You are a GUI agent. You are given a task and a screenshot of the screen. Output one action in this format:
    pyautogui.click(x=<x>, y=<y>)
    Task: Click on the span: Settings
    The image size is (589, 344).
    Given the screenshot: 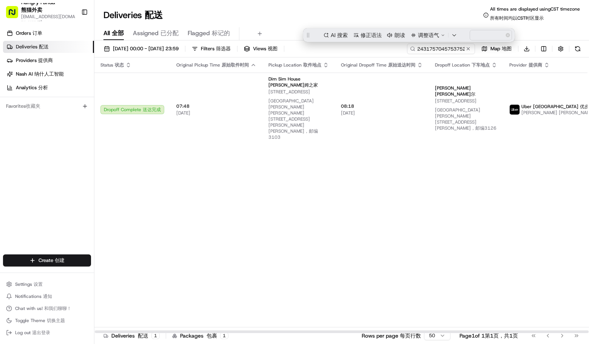 What is the action you would take?
    pyautogui.click(x=29, y=284)
    